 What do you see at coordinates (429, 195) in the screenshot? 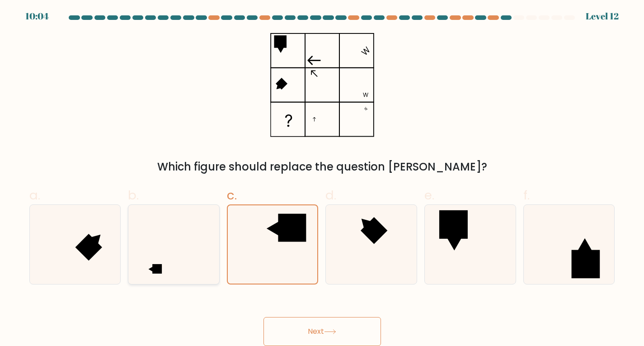
I see `span: e.` at bounding box center [429, 195].